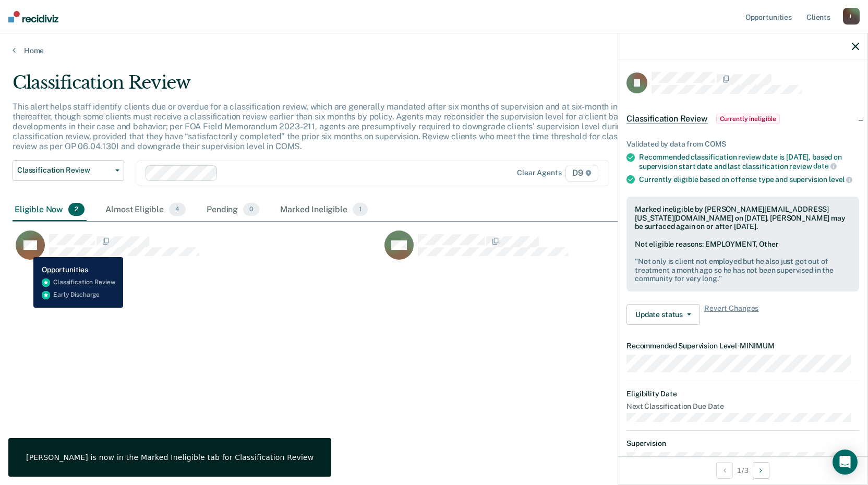 The width and height of the screenshot is (868, 485). What do you see at coordinates (761, 470) in the screenshot?
I see `button: Next Opportunity` at bounding box center [761, 470].